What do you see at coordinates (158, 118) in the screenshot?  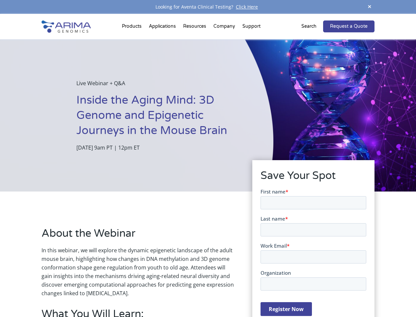 I see `h1: Inside the Aging Mind: 3D Genome and Epigenetic Journeys in the Mouse Brain` at bounding box center [158, 118].